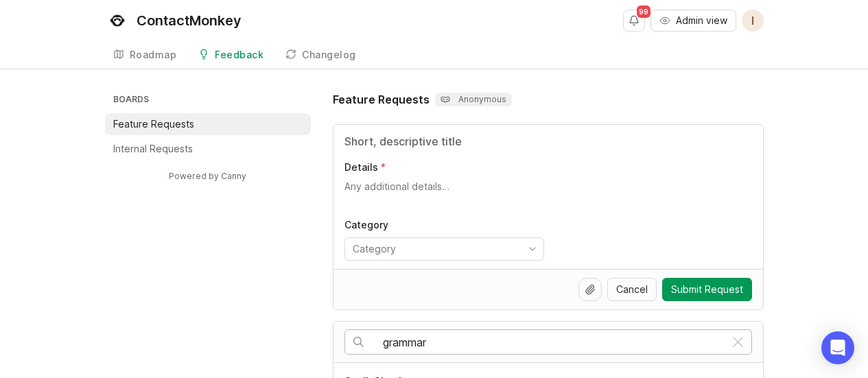 This screenshot has height=378, width=868. Describe the element at coordinates (444, 249) in the screenshot. I see `div: toggle menu` at that location.